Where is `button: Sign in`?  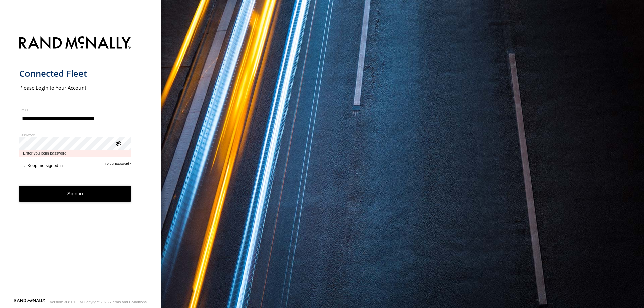
button: Sign in is located at coordinates (75, 194).